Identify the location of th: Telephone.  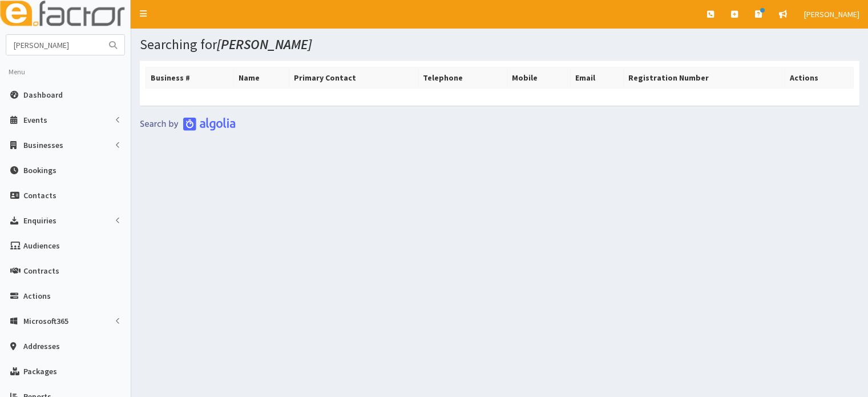
(462, 77).